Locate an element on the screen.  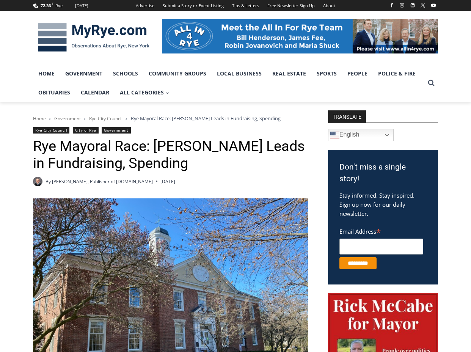
button: View Search Form is located at coordinates (431, 83).